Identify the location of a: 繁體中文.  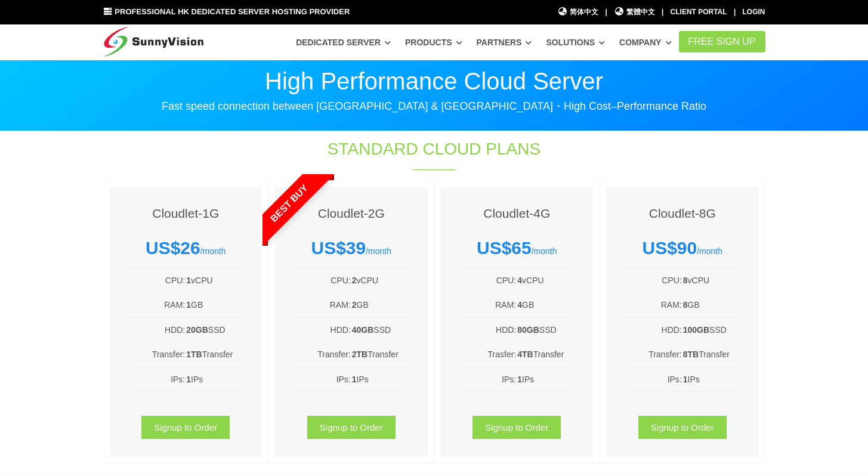
(635, 12).